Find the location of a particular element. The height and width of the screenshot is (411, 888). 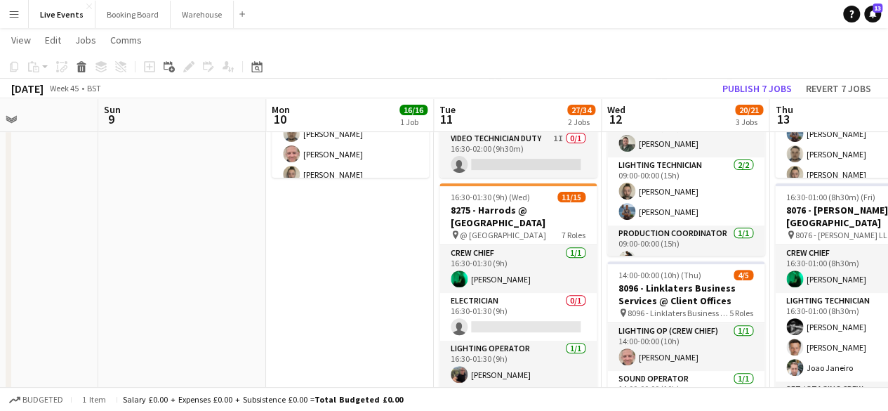

span: 5 Roles is located at coordinates (742, 313).